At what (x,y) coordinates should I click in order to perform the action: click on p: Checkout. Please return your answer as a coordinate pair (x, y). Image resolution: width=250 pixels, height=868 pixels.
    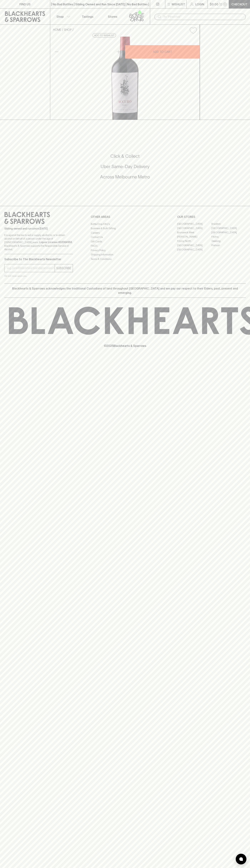
    Looking at the image, I should click on (240, 5).